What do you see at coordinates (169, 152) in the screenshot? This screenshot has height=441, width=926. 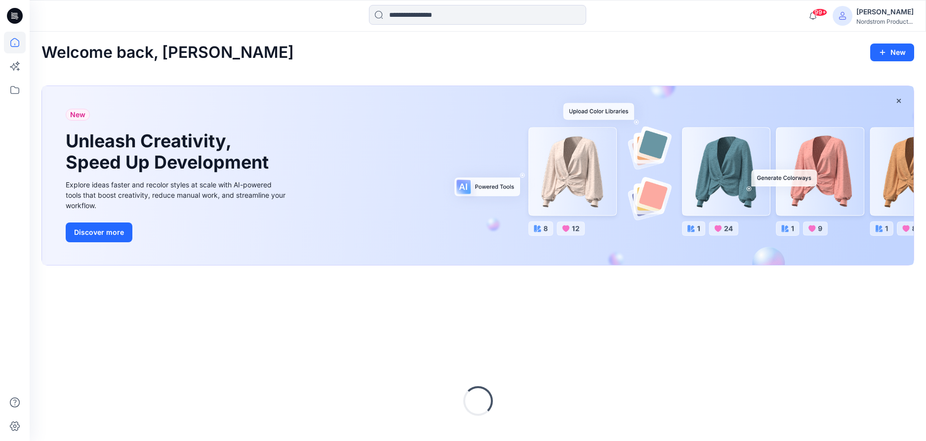 I see `h1: Unleash Creativity, Speed Up Development` at bounding box center [169, 152].